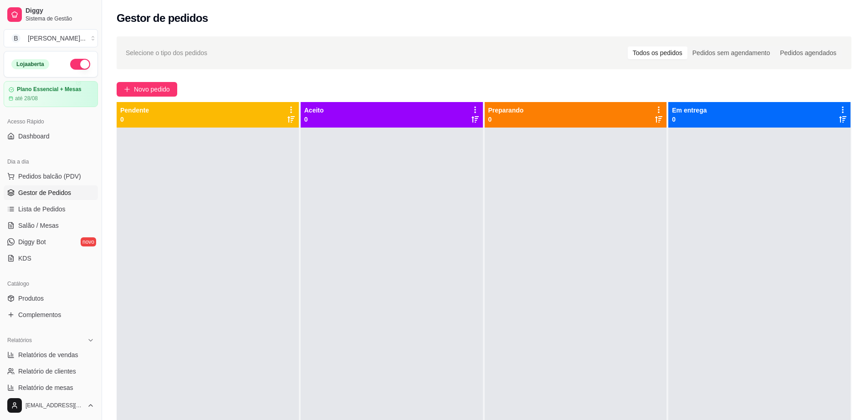  What do you see at coordinates (16, 38) in the screenshot?
I see `span: B` at bounding box center [16, 38].